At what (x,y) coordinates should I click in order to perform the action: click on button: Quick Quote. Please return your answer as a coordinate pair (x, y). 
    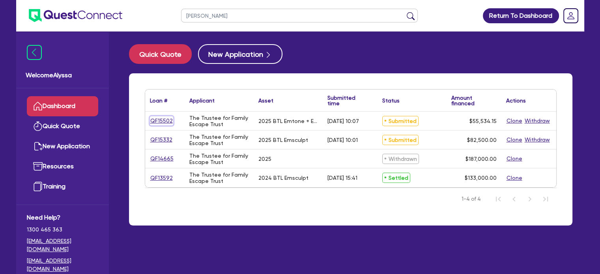
    Looking at the image, I should click on (160, 54).